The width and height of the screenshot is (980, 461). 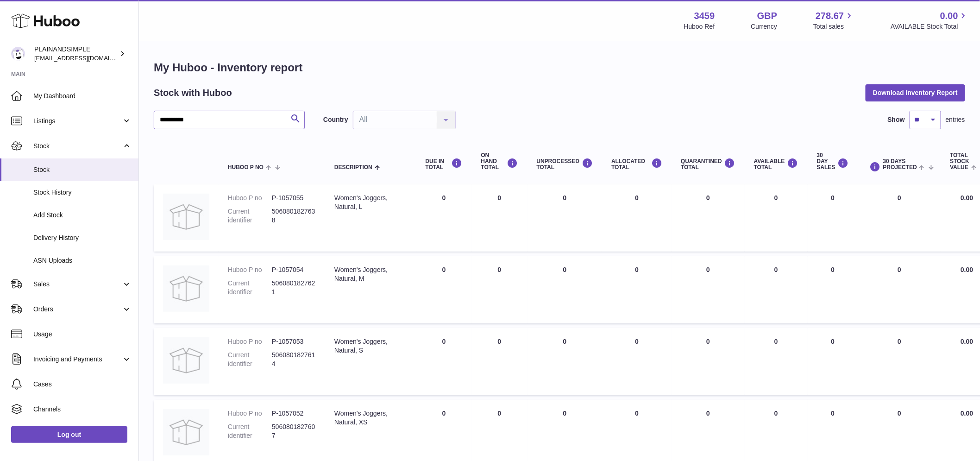 What do you see at coordinates (371, 274) in the screenshot?
I see `div: Women's Joggers, Natural, M` at bounding box center [371, 274].